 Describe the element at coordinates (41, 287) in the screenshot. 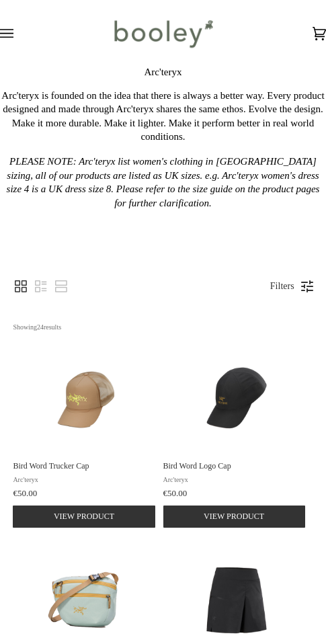

I see `a: View list mode` at that location.